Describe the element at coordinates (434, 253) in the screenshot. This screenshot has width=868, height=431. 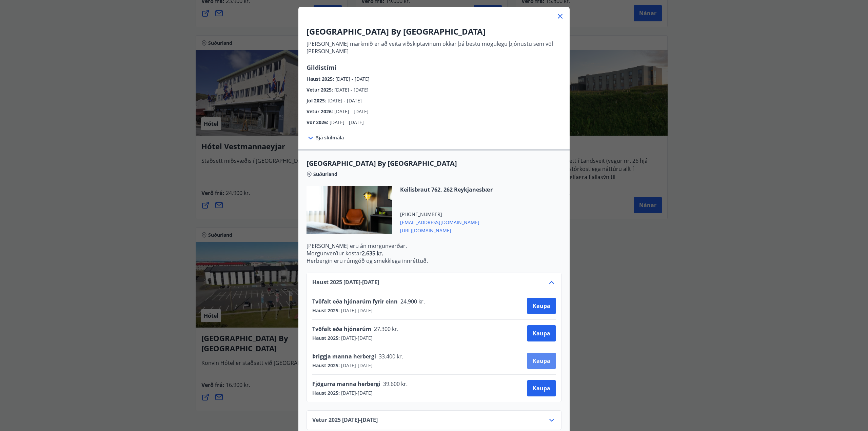
I see `p: Morgunverður kostar` at that location.